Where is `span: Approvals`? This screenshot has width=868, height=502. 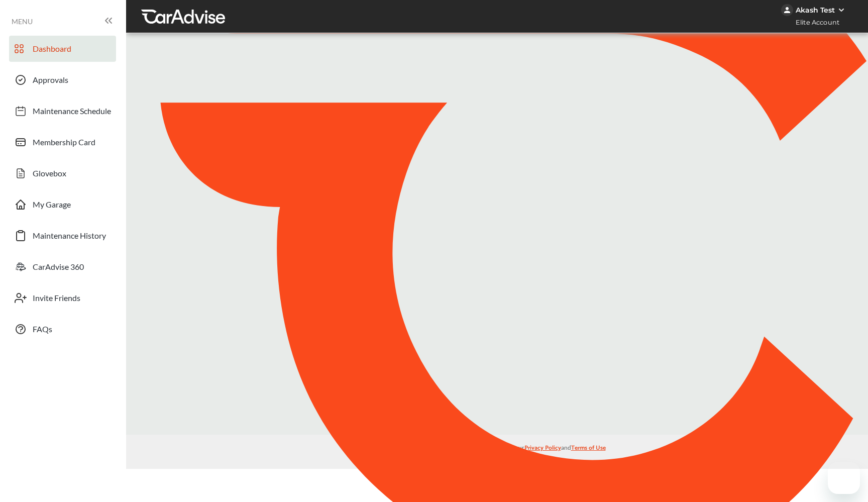 span: Approvals is located at coordinates (50, 82).